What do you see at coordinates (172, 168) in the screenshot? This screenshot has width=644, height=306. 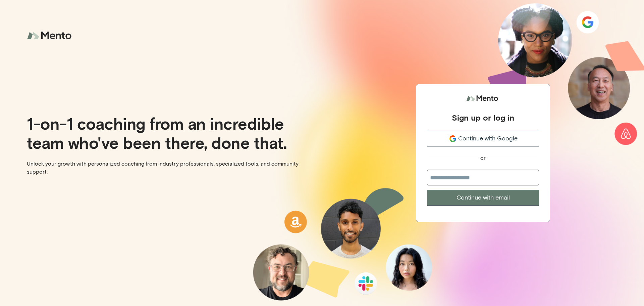 I see `p: Unlock your growth with personalized coaching from industry professionals, specialized tools, and...` at bounding box center [172, 168].